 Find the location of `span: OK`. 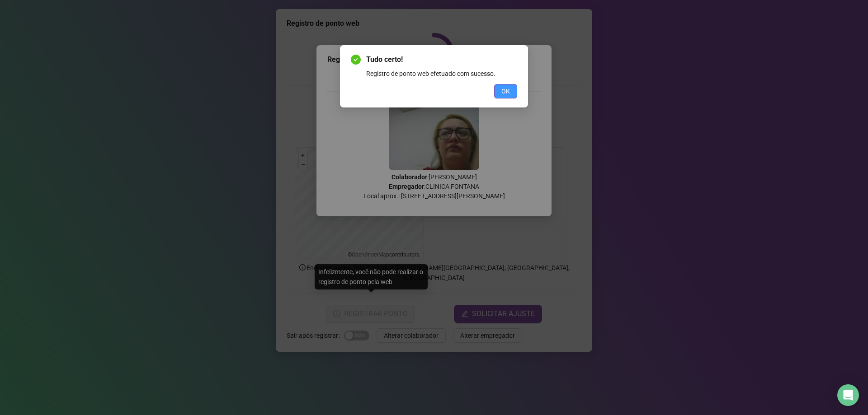

span: OK is located at coordinates (506, 92).